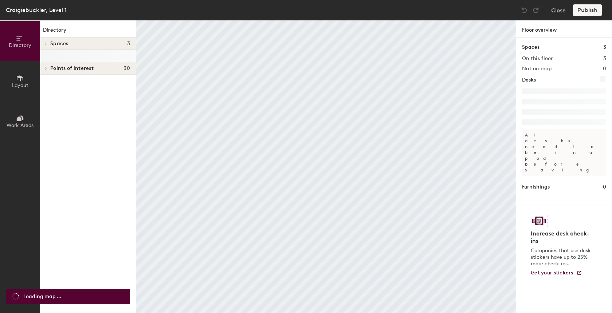 This screenshot has width=612, height=313. What do you see at coordinates (604, 47) in the screenshot?
I see `h1: 3` at bounding box center [604, 47].